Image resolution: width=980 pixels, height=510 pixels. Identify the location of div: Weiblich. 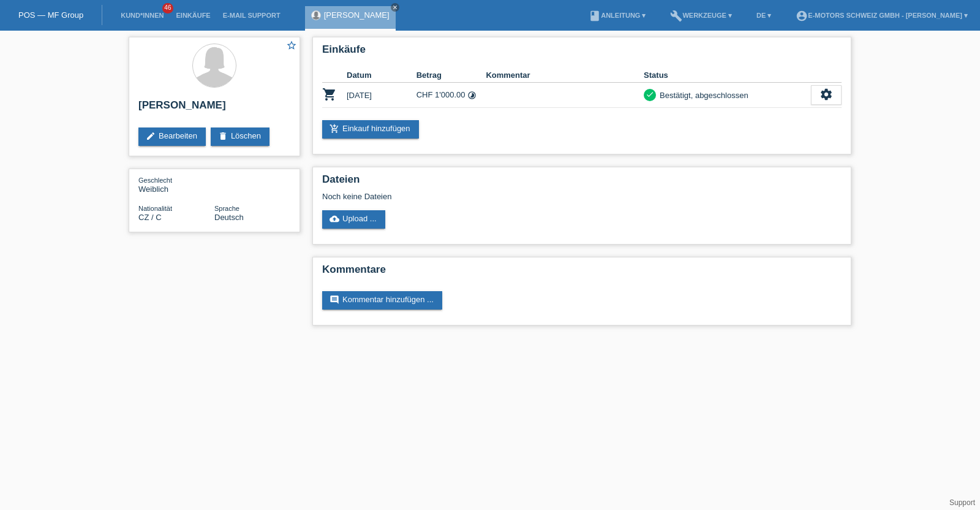
(176, 185).